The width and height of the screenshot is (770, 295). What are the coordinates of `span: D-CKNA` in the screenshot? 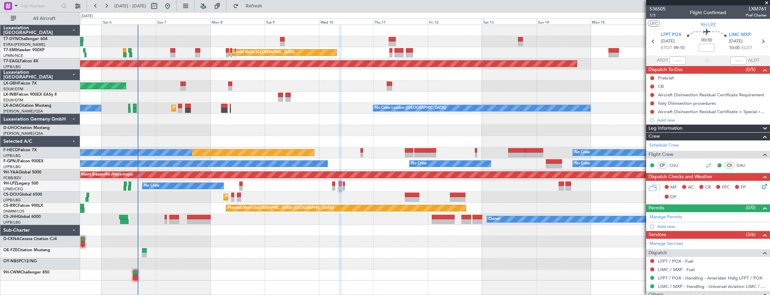 It's located at (11, 239).